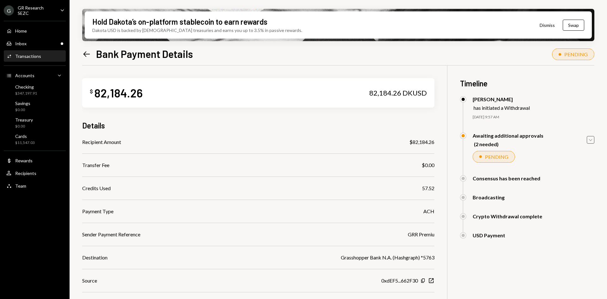  I want to click on div: Consensus has been reached, so click(506, 178).